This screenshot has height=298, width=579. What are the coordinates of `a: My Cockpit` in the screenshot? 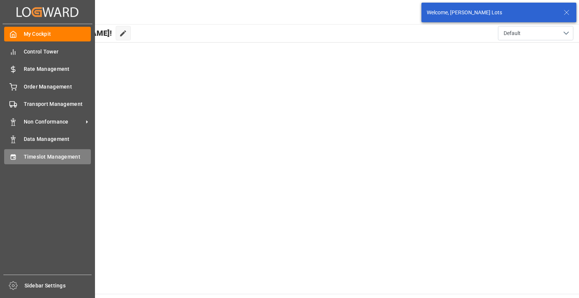 It's located at (48, 34).